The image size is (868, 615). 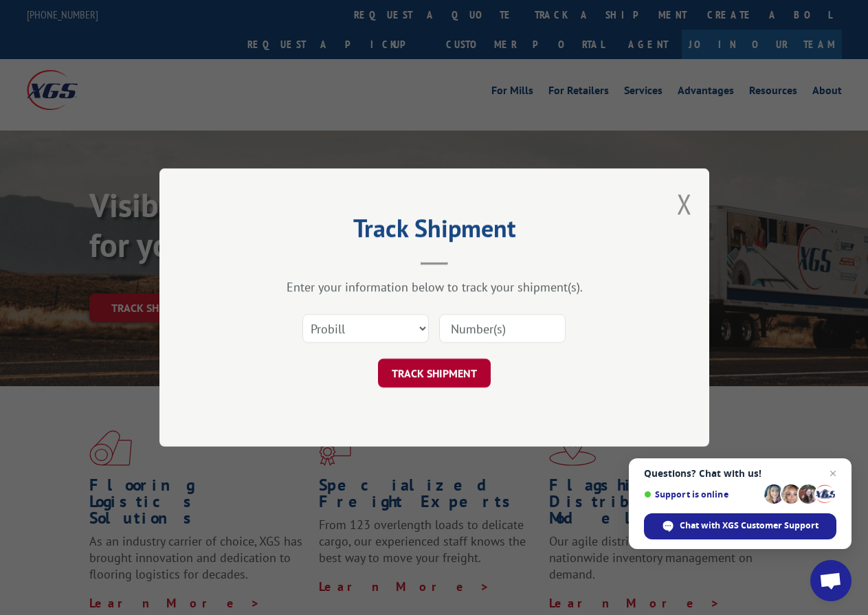 I want to click on span: Support is online, so click(x=702, y=494).